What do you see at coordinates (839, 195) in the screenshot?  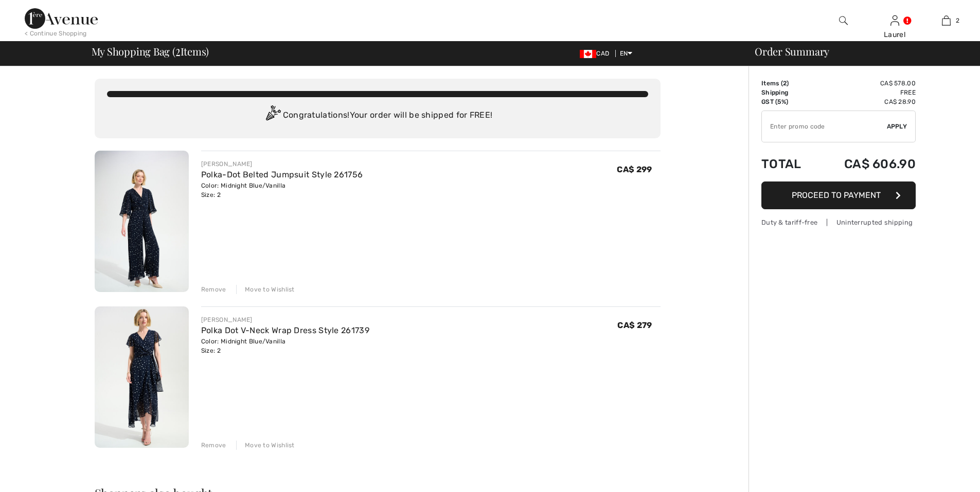 I see `button: Proceed to Payment` at bounding box center [839, 195].